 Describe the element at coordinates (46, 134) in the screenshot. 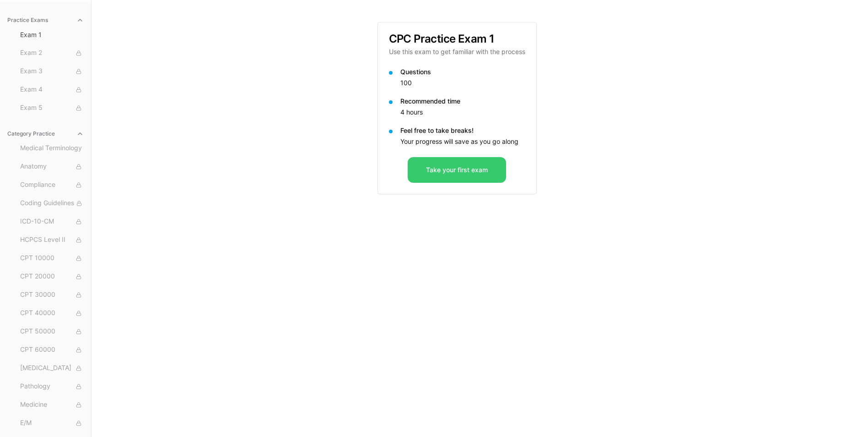

I see `button: Category Practice` at that location.